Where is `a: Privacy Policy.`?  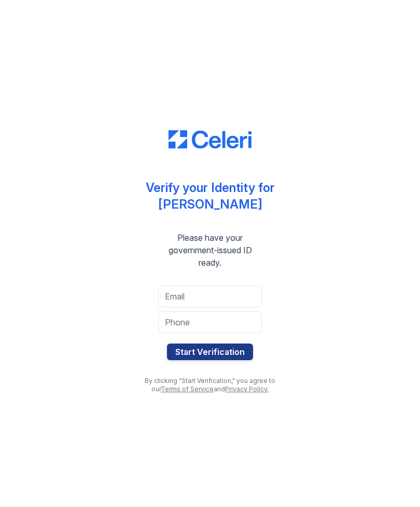
a: Privacy Policy. is located at coordinates (247, 388).